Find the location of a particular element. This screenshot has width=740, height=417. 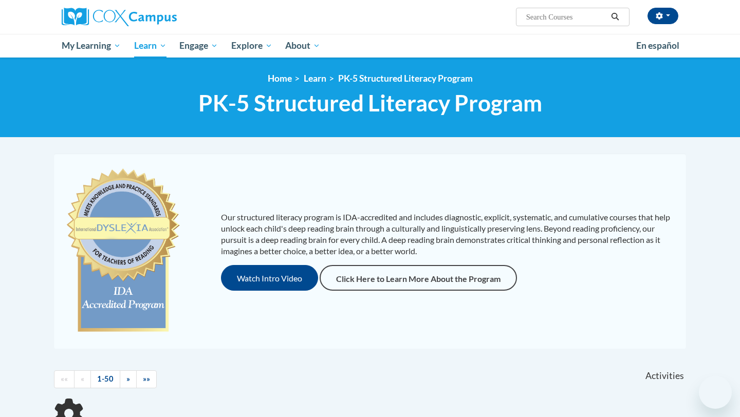

span: PK-5 Structured Literacy Program is located at coordinates (370, 103).